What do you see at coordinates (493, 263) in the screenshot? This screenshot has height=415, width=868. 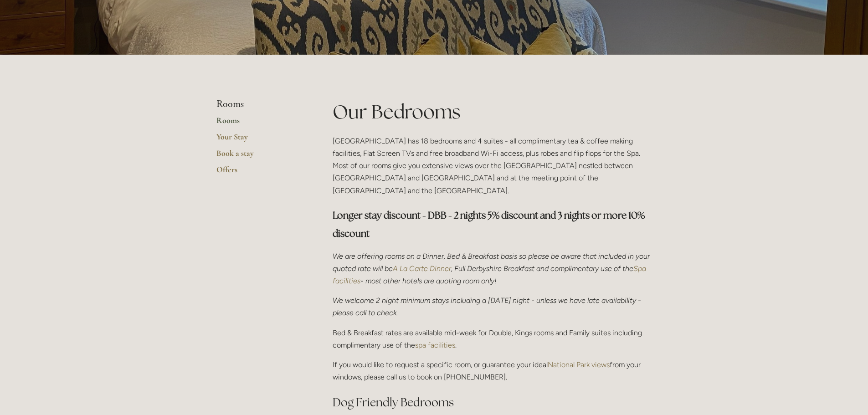 I see `em: We are offering rooms on a Dinner, Bed & Breakfast basis so please be aware that included in your...` at bounding box center [493, 263].